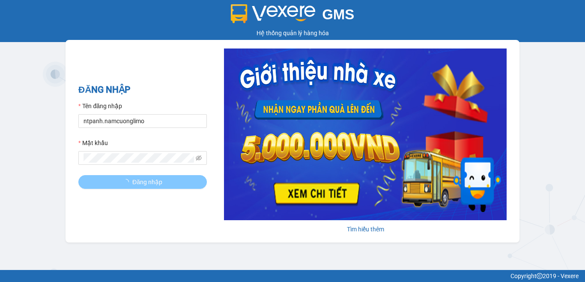 The width and height of the screenshot is (585, 282). Describe the element at coordinates (293, 33) in the screenshot. I see `div: Hệ thống quản lý hàng hóa` at that location.